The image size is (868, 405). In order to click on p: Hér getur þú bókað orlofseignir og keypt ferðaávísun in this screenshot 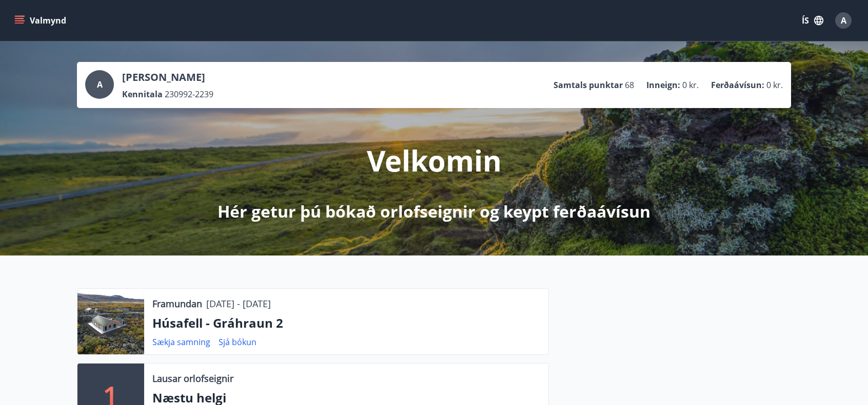, I will do `click(434, 211)`.